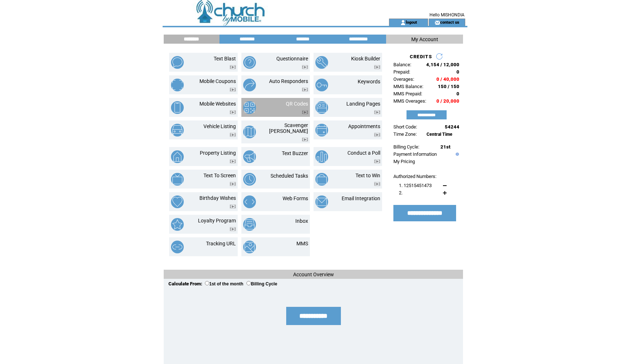 This screenshot has width=630, height=364. What do you see at coordinates (250, 201) in the screenshot?
I see `img: web-forms.png` at bounding box center [250, 201].